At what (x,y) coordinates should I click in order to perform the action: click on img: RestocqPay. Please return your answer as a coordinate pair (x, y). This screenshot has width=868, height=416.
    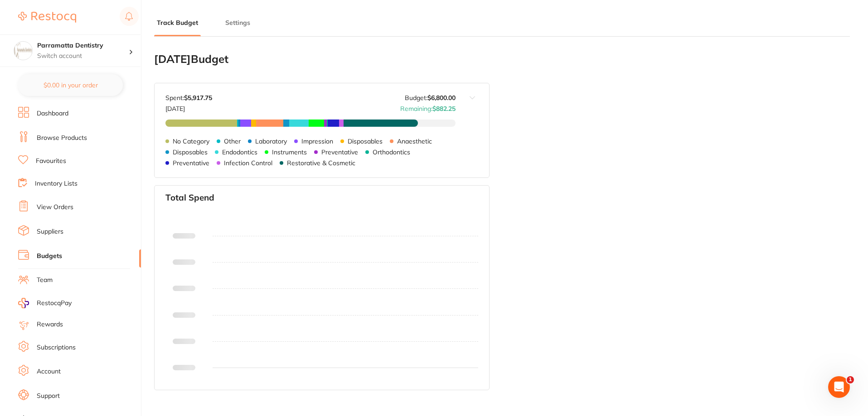
    Looking at the image, I should click on (23, 303).